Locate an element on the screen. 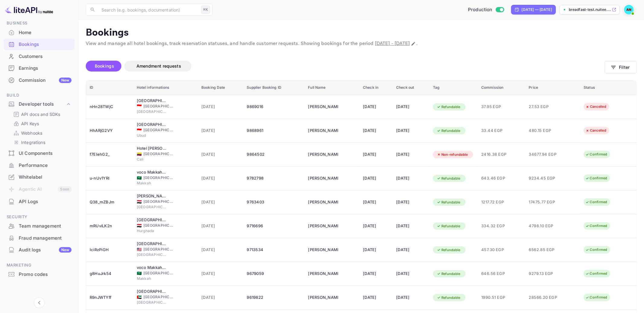  div: account-settings tabs is located at coordinates (345, 66).